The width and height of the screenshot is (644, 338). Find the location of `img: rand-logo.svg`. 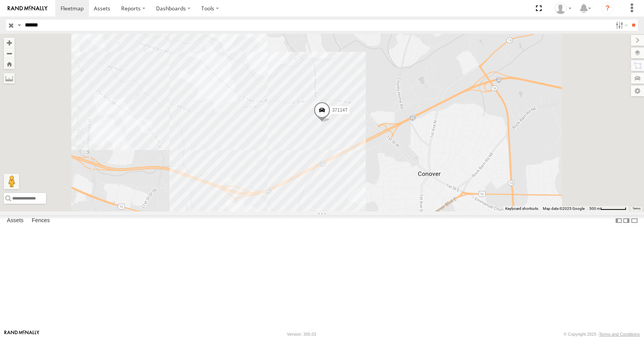

img: rand-logo.svg is located at coordinates (28, 8).